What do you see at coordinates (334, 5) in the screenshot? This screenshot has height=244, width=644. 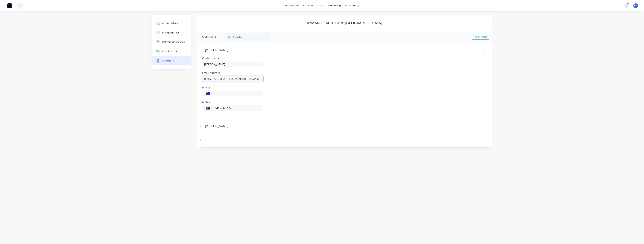 I see `div: purchasing` at bounding box center [334, 5].